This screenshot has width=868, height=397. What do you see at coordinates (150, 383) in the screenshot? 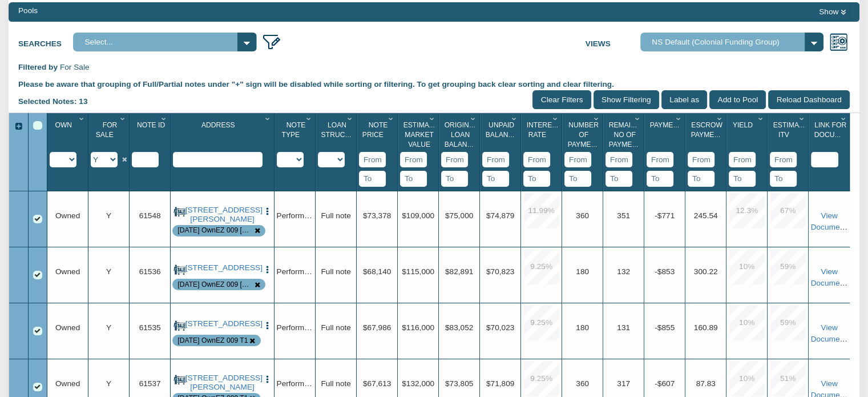
I see `span: 61537` at bounding box center [150, 383].